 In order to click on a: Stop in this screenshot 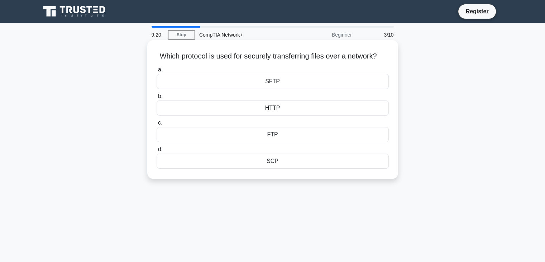, I will do `click(181, 35)`.